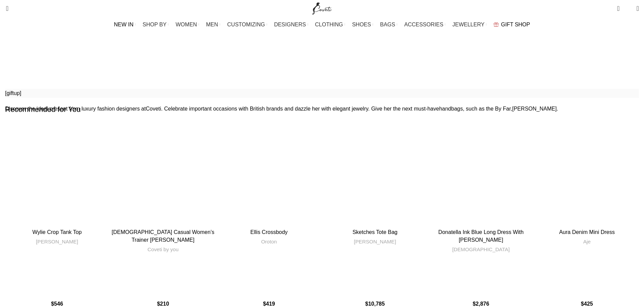 The width and height of the screenshot is (644, 308). Describe the element at coordinates (163, 250) in the screenshot. I see `a: Coveti by you` at that location.